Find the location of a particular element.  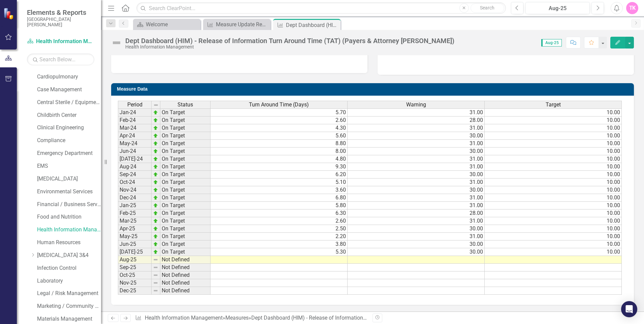

a: Food and Nutrition is located at coordinates (69, 217).